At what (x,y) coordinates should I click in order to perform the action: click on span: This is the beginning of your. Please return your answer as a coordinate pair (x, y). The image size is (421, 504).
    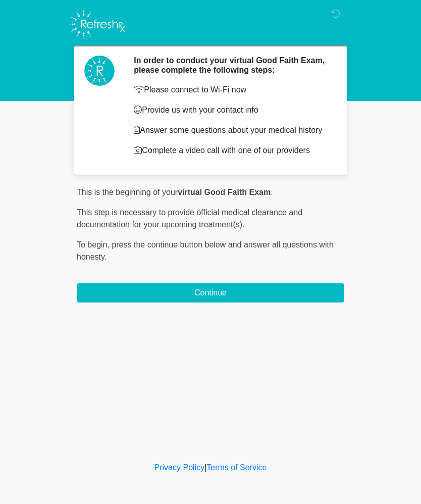
    Looking at the image, I should click on (127, 192).